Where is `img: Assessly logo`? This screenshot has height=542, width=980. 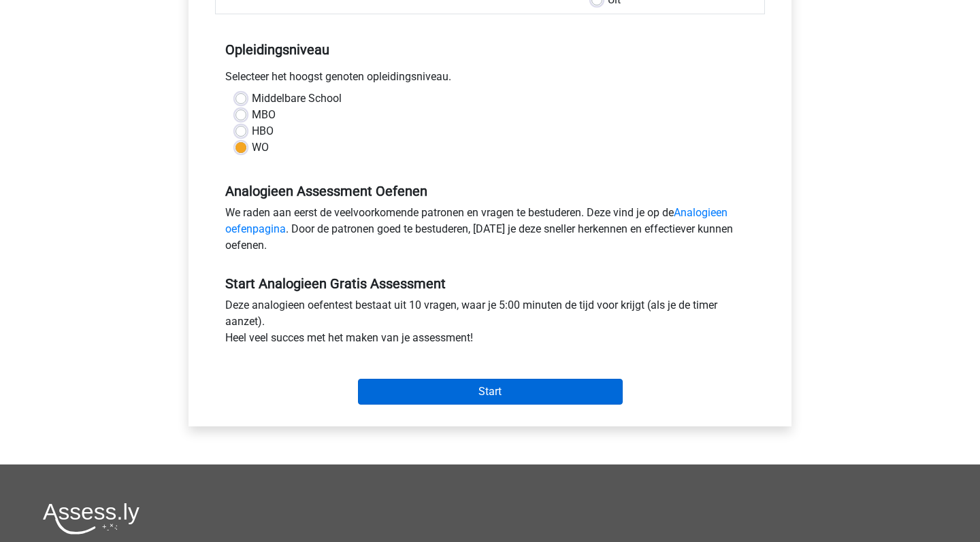
img: Assessly logo is located at coordinates (92, 518).